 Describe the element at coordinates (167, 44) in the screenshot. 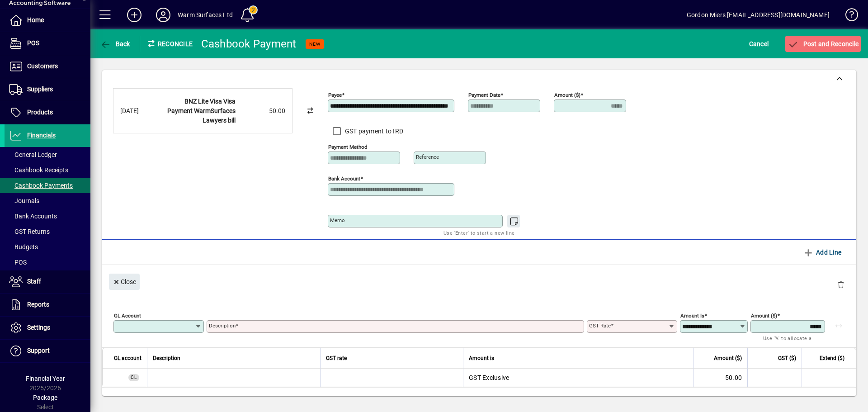

I see `div: Reconcile` at that location.